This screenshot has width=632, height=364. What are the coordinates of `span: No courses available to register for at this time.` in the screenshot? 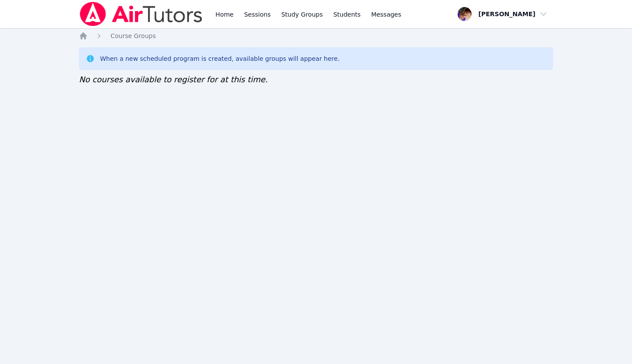 It's located at (173, 79).